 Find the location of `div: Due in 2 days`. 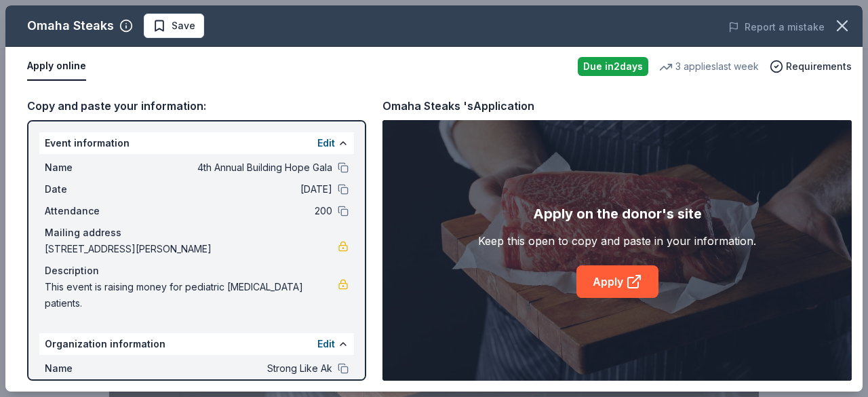

div: Due in 2 days is located at coordinates (613, 67).